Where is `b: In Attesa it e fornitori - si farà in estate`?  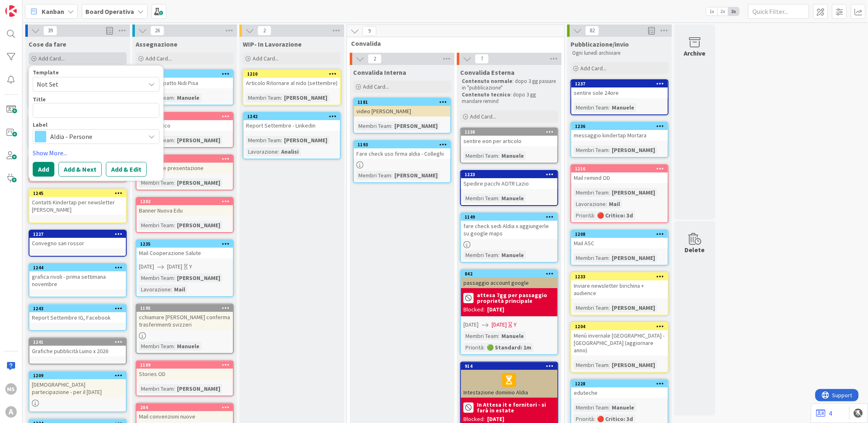 b: In Attesa it e fornitori - si farà in estate is located at coordinates (516, 408).